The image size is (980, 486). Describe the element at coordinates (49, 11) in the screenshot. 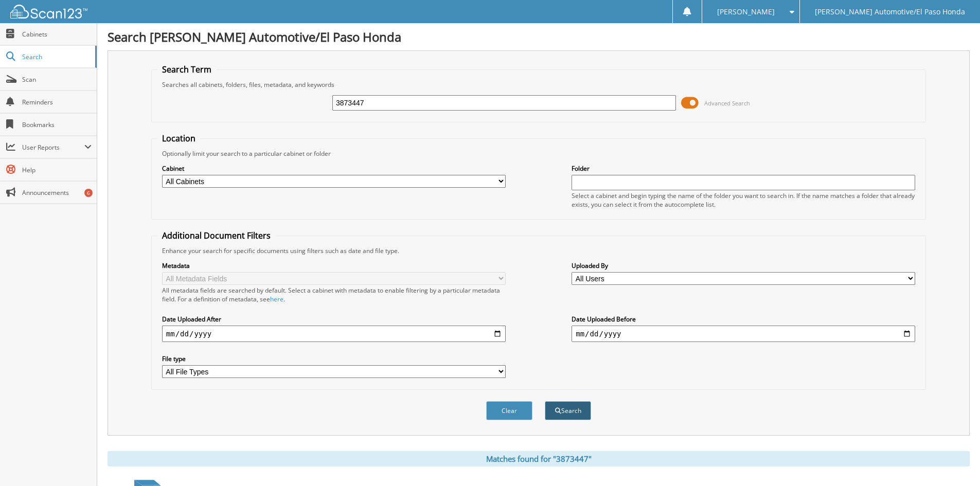

I see `img: scan123-logo-white.svg` at that location.